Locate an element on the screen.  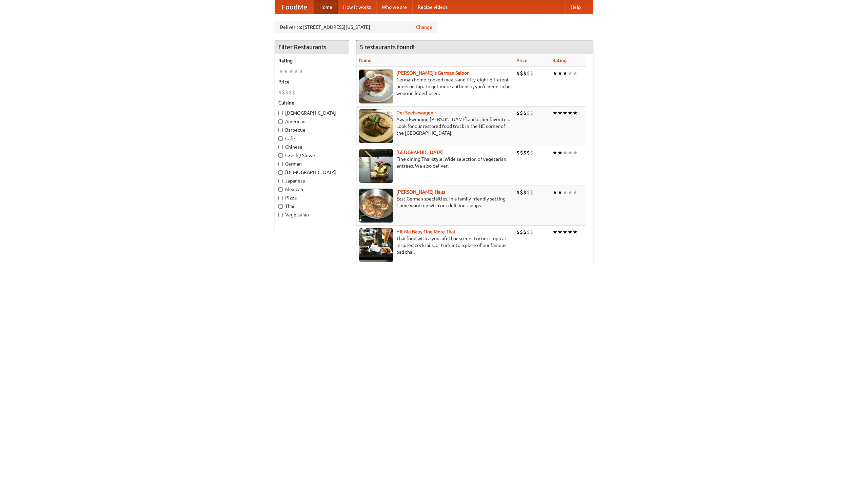
input: Thai is located at coordinates (280, 207).